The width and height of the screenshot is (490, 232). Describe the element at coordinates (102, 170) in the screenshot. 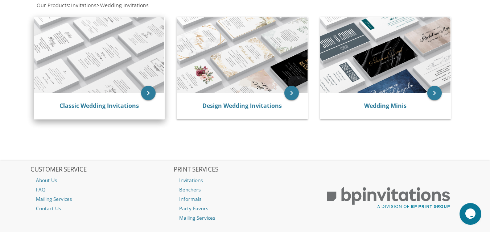

I see `h2: CUSTOMER SERVICE` at that location.